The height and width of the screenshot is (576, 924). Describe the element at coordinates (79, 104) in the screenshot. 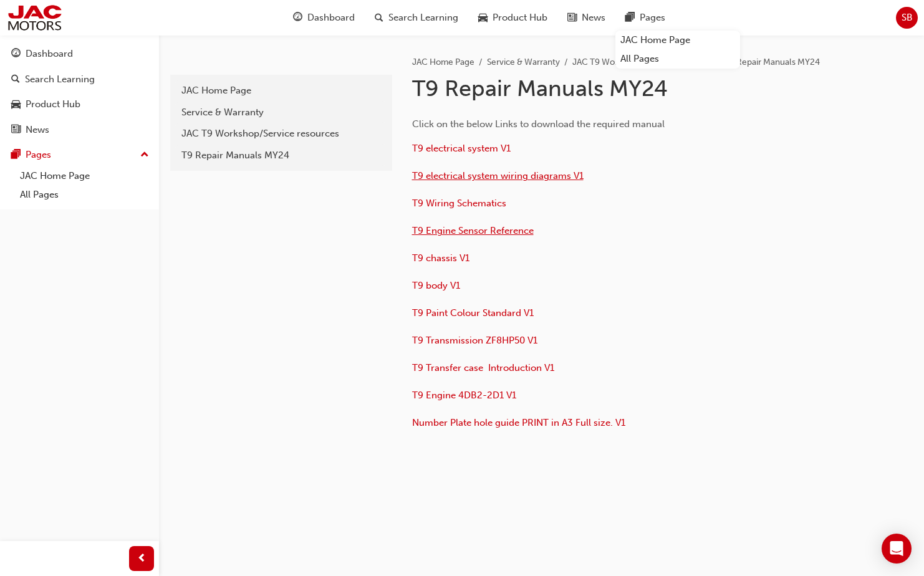

I see `a: Product Hub` at that location.